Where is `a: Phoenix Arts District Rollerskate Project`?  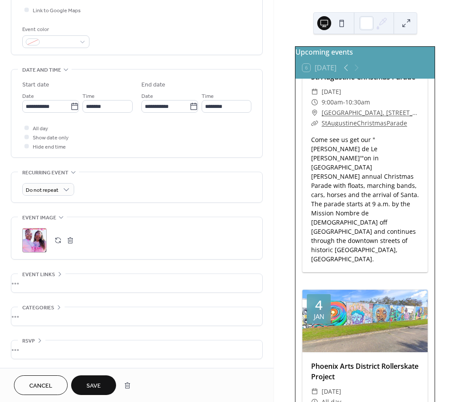 a: Phoenix Arts District Rollerskate Project is located at coordinates (365, 371).